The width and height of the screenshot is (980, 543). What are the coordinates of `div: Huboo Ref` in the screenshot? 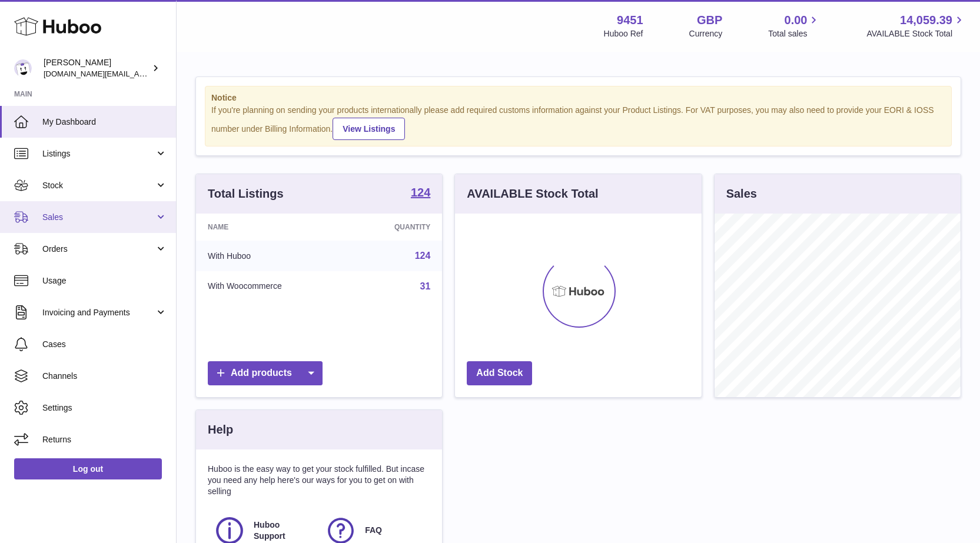 It's located at (623, 33).